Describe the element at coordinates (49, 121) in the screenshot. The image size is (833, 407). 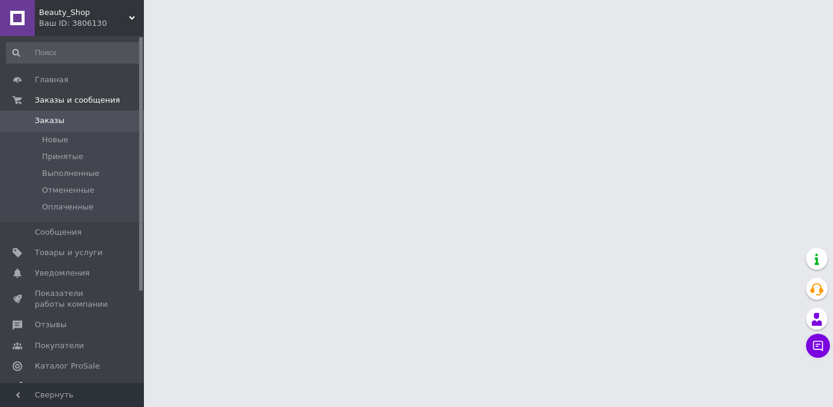
I see `span: Заказы` at that location.